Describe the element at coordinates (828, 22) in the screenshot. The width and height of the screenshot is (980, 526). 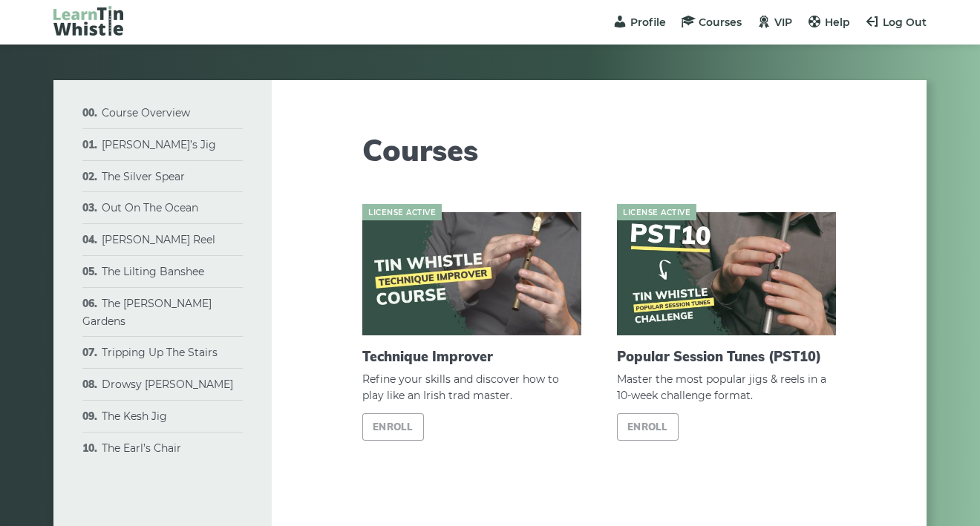
I see `a: Help` at that location.